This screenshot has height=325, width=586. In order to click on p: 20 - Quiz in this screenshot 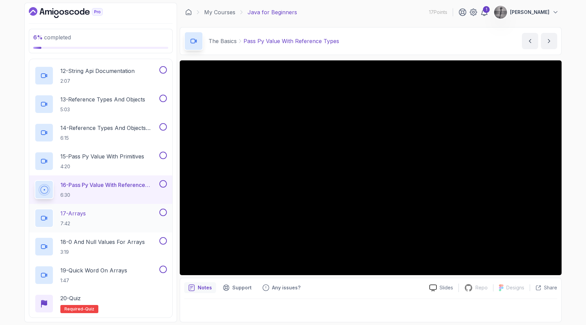, I will do `click(70, 298)`.